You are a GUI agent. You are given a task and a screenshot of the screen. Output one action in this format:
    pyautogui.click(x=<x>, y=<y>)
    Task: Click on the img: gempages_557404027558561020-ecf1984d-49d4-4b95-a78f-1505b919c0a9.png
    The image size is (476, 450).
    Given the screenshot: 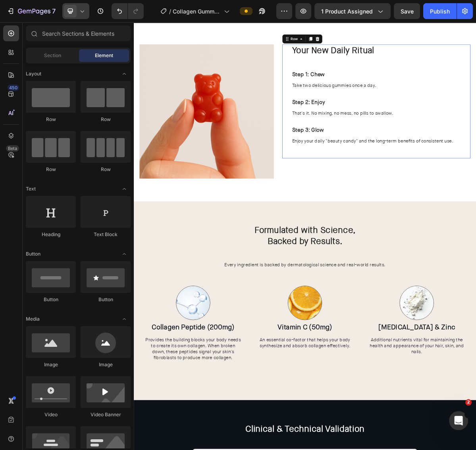 What is the action you would take?
    pyautogui.click(x=101, y=124)
    